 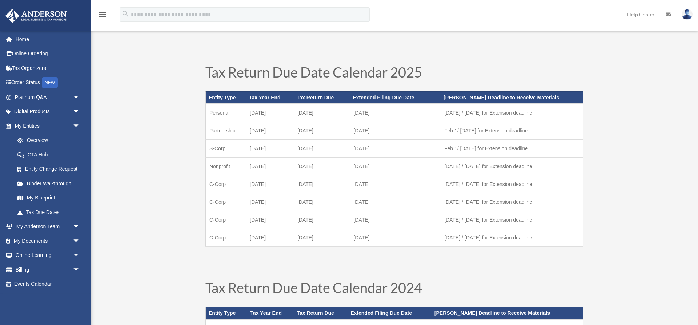 What do you see at coordinates (102, 15) in the screenshot?
I see `i: menu` at bounding box center [102, 15].